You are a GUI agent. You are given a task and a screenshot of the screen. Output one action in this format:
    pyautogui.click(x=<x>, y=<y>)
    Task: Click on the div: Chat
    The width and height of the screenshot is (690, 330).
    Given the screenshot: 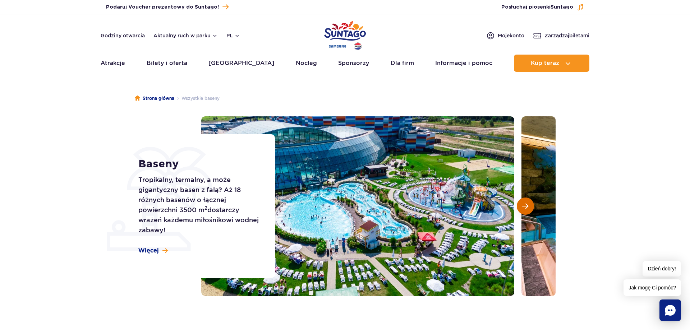 What is the action you would take?
    pyautogui.click(x=670, y=310)
    